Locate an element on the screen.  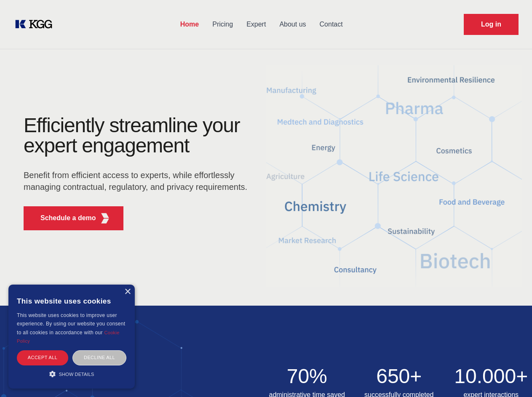
div: Chat Widget is located at coordinates (511, 376).